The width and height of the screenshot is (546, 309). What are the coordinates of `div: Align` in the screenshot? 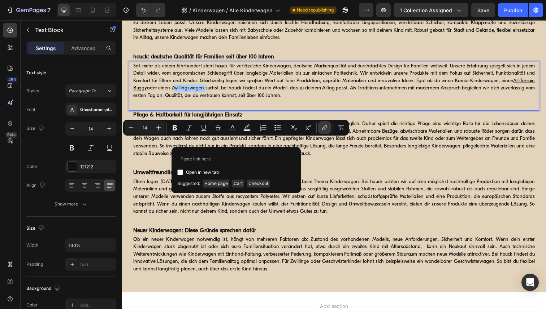 It's located at (36, 186).